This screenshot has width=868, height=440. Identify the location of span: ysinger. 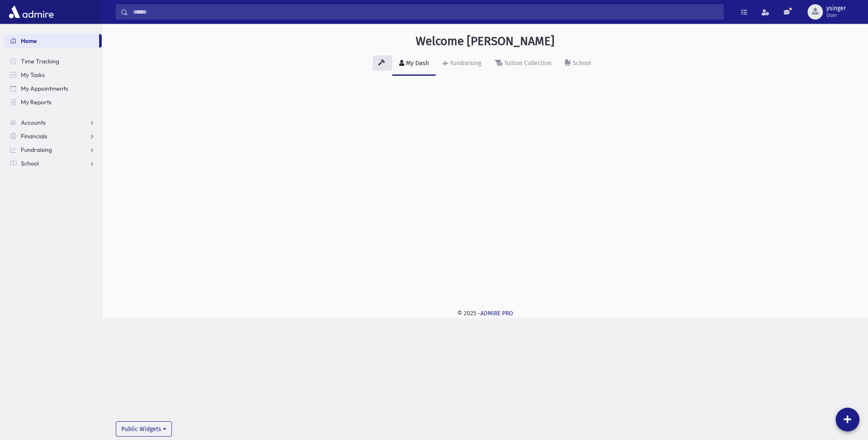
(836, 9).